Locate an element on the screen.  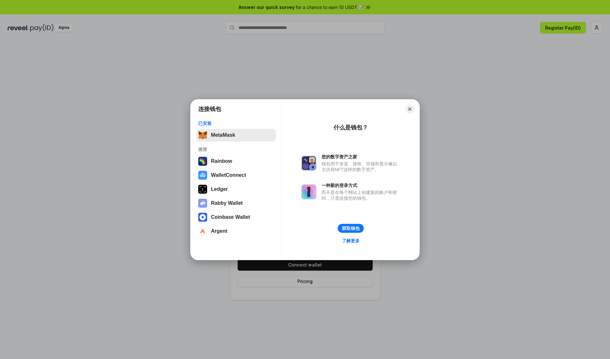
div: Rainbow is located at coordinates (221, 161).